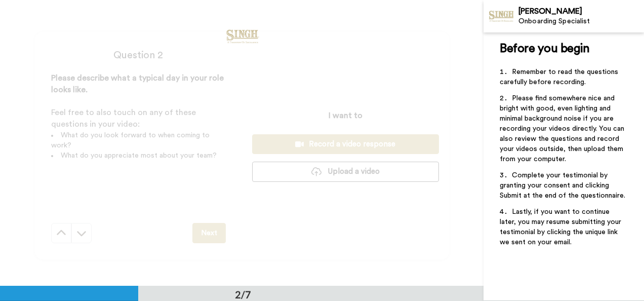 The width and height of the screenshot is (644, 301). Describe the element at coordinates (581, 22) in the screenshot. I see `div: Onboarding Specialist` at that location.